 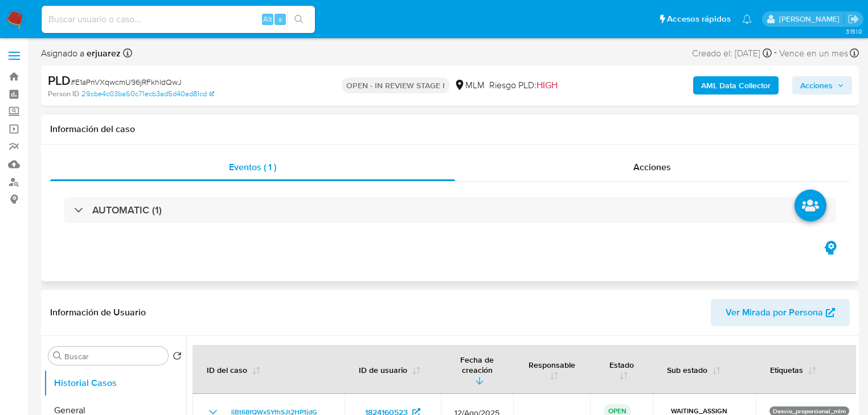 What do you see at coordinates (63, 94) in the screenshot?
I see `b: Person ID` at bounding box center [63, 94].